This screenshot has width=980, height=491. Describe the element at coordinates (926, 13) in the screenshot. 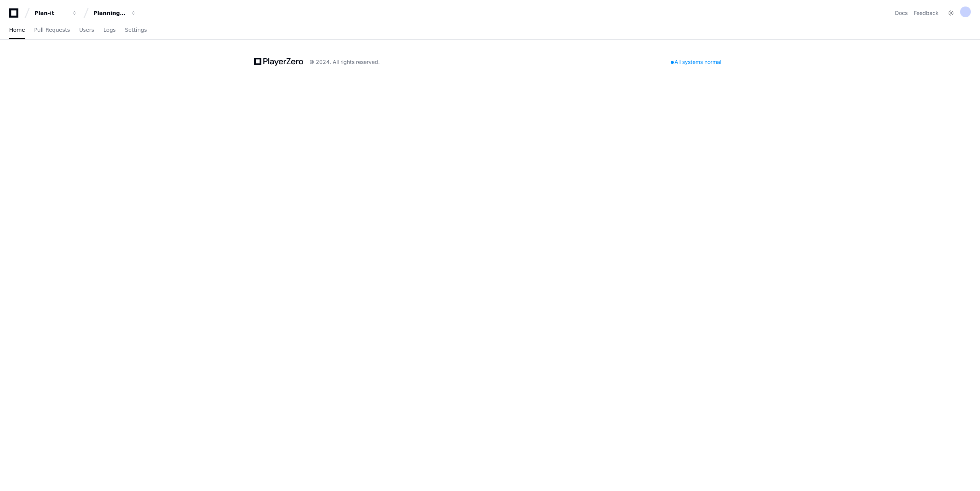

I see `button: Feedback` at that location.